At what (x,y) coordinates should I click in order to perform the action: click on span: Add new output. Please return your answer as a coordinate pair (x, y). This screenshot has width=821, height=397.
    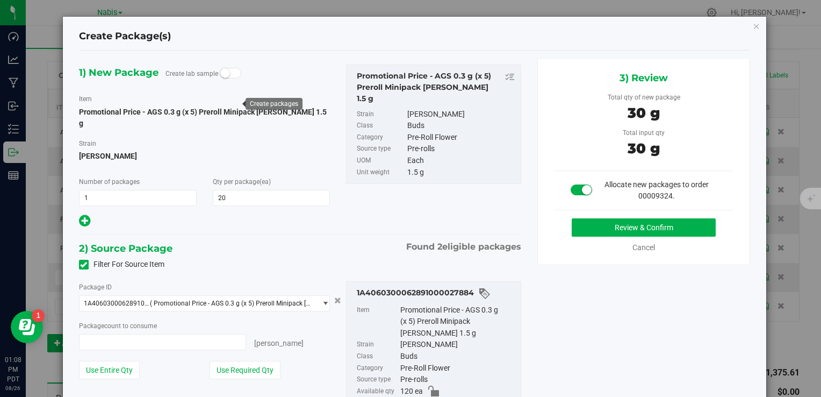
    Looking at the image, I should click on (84, 222).